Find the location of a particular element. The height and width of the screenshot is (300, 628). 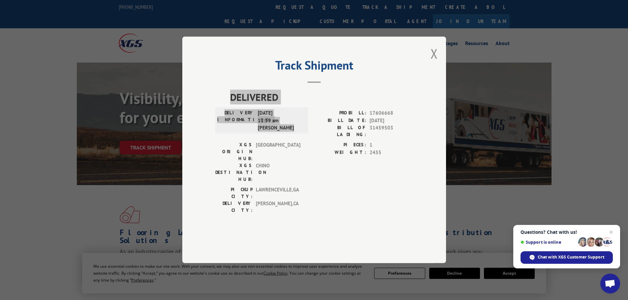

span: Support is online is located at coordinates (548, 242).